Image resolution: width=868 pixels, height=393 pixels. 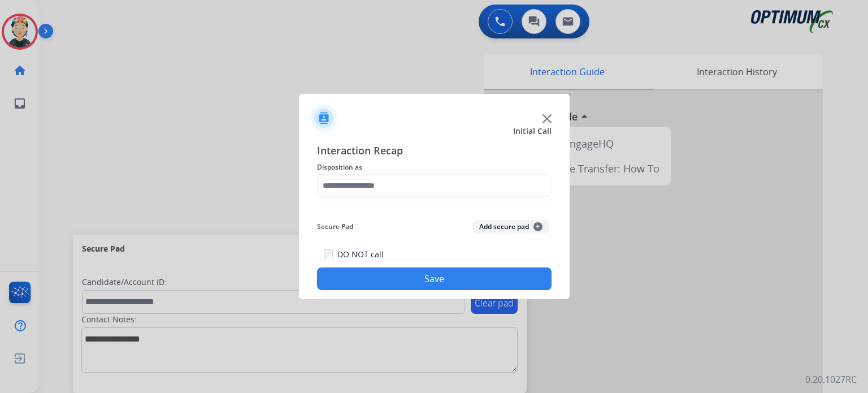 What do you see at coordinates (831, 379) in the screenshot?
I see `p: 0.20.1027RC` at bounding box center [831, 379].